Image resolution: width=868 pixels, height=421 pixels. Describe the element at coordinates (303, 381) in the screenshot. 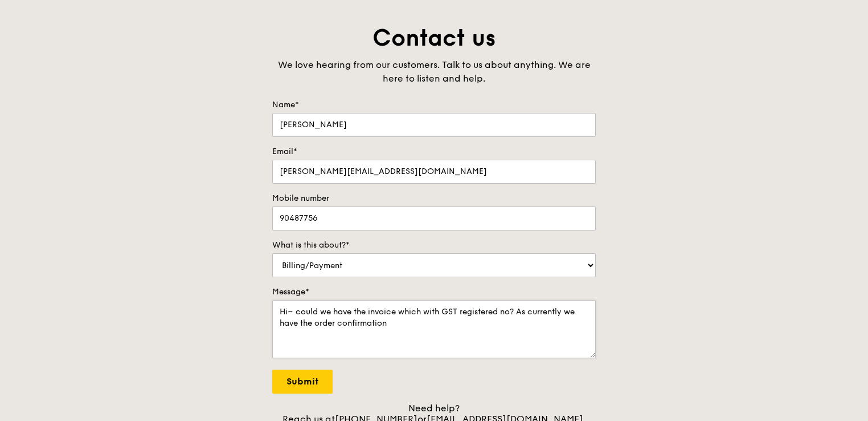

I see `input: Submit` at that location.